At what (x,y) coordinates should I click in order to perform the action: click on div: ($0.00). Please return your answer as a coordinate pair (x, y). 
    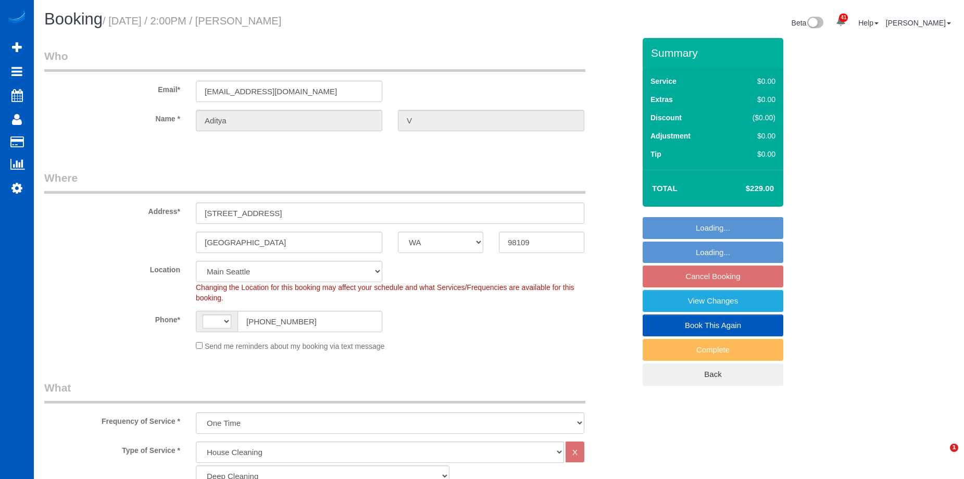
    Looking at the image, I should click on (753, 118).